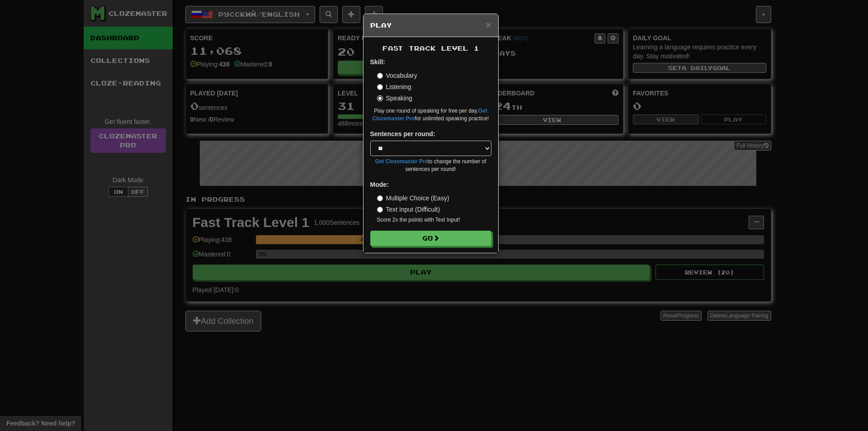  Describe the element at coordinates (431, 166) in the screenshot. I see `small: to change the number of sentences per round!` at that location.